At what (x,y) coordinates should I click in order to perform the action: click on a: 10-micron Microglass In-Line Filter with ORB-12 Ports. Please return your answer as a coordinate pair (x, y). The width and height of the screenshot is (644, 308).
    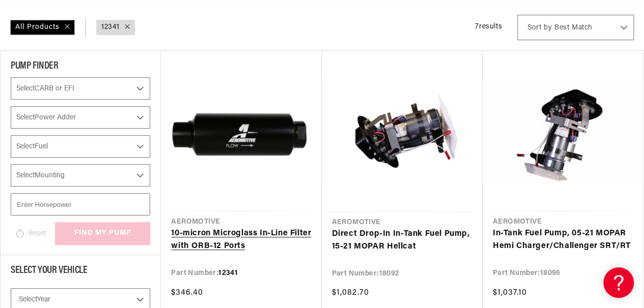
    Looking at the image, I should click on (241, 240).